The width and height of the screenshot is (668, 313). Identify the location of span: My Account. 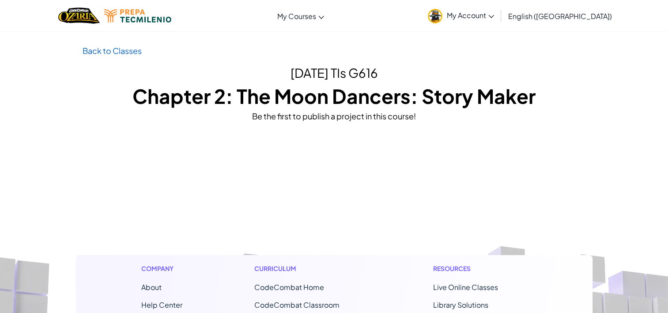
(470, 15).